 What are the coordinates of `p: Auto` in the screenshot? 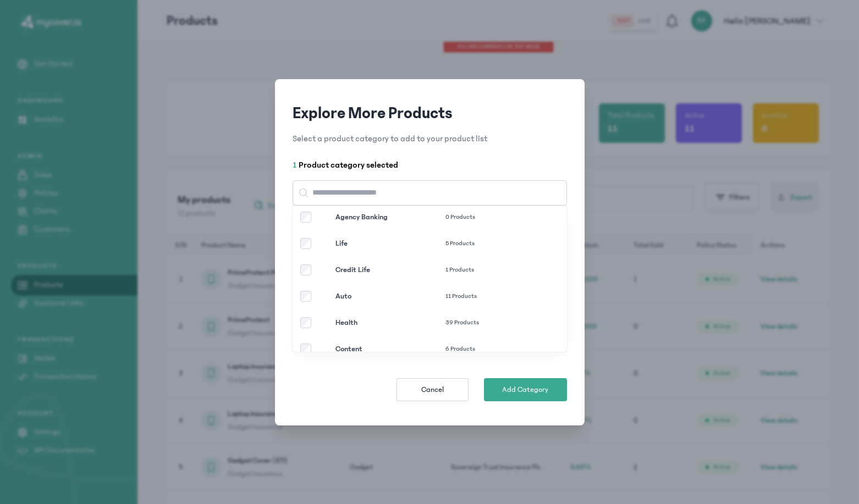 It's located at (391, 297).